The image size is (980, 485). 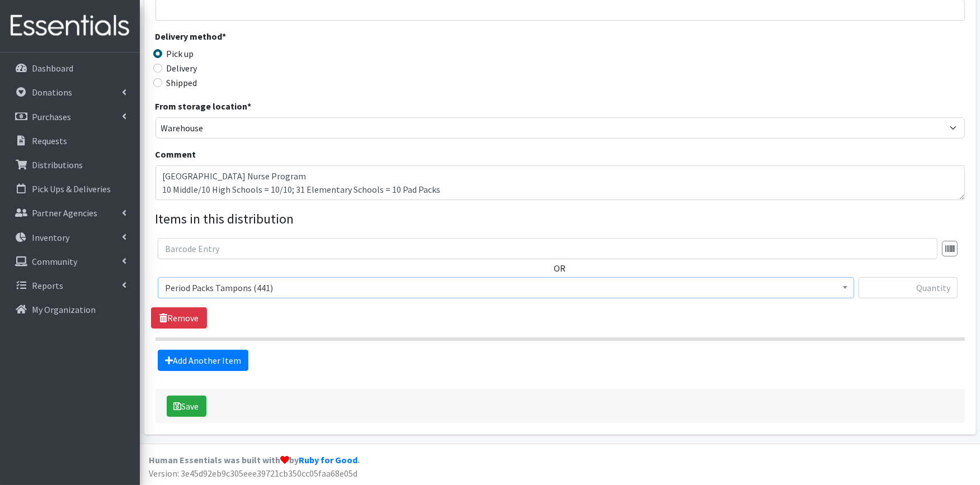 What do you see at coordinates (175, 154) in the screenshot?
I see `label: Comment` at bounding box center [175, 154].